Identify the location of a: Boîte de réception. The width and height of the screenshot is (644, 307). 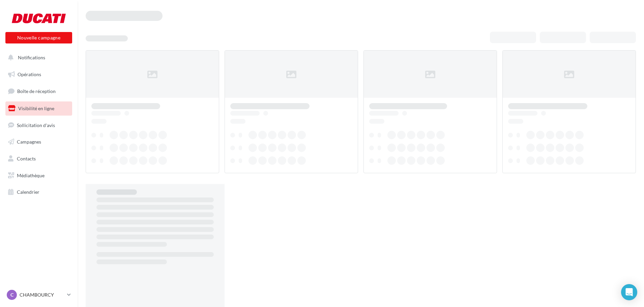
(39, 91).